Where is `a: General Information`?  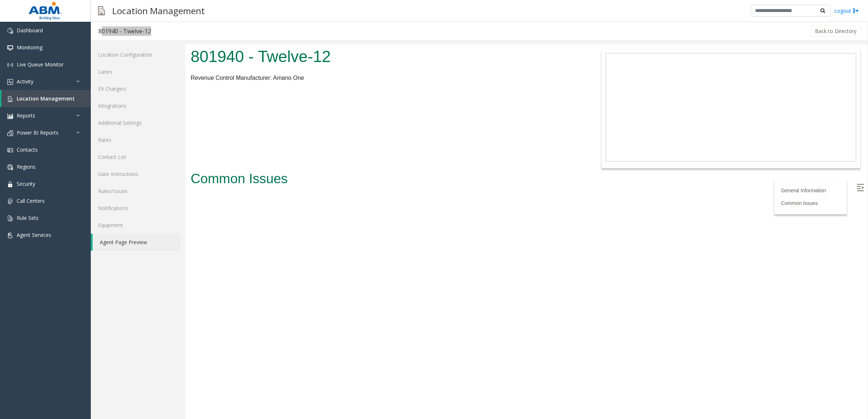
a: General Information is located at coordinates (619, 146).